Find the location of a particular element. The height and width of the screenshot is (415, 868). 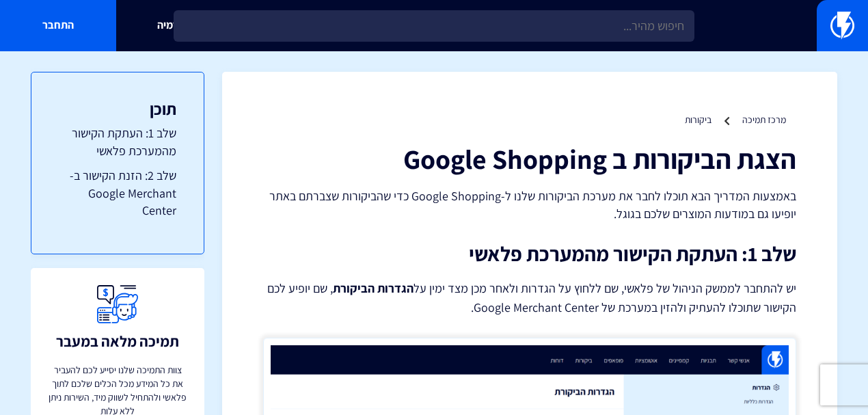

strong: הגדרות הביקורת is located at coordinates (373, 288).